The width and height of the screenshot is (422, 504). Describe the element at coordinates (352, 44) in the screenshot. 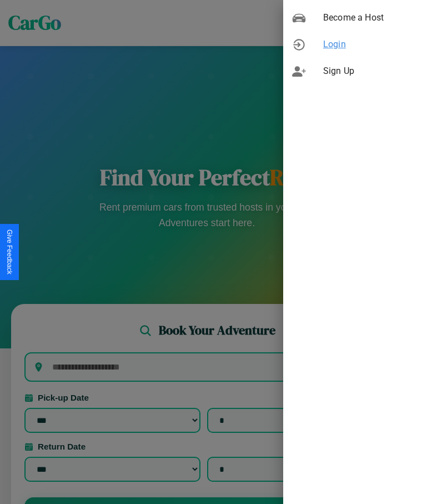

I see `div: Login` at that location.